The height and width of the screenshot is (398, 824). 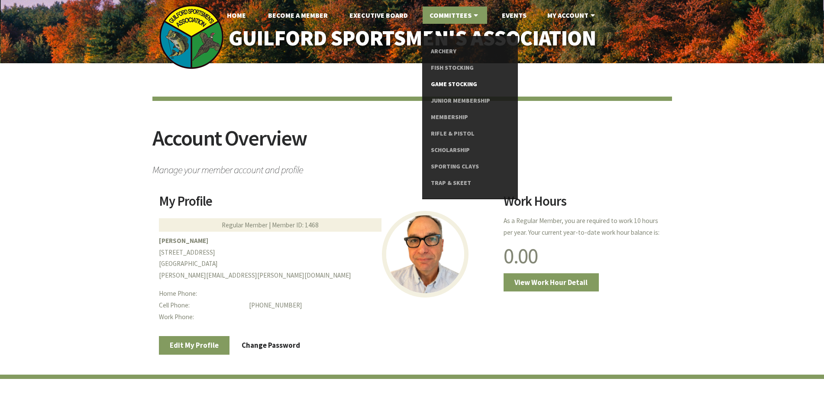 I want to click on a: Game Stocking, so click(x=470, y=84).